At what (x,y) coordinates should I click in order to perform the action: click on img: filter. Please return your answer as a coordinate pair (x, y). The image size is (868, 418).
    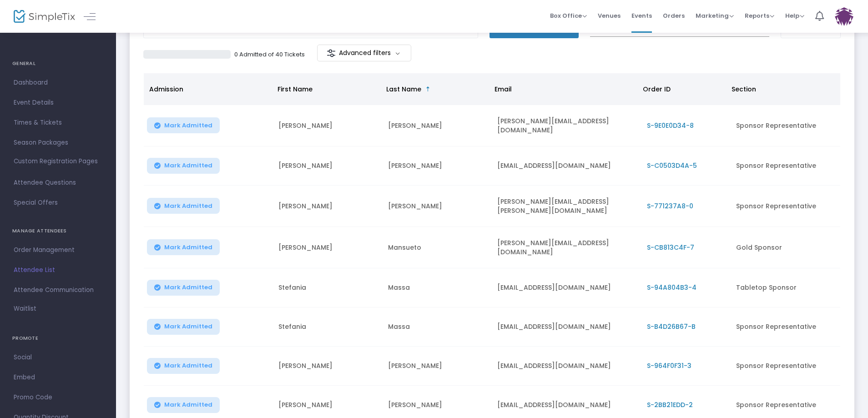
    Looking at the image, I should click on (331, 54).